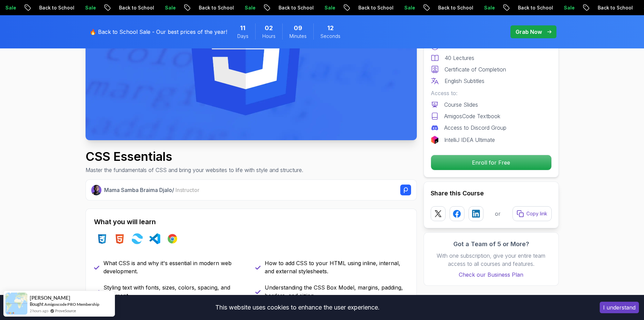 The width and height of the screenshot is (644, 320). What do you see at coordinates (330, 28) in the screenshot?
I see `span: 12 Seconds` at bounding box center [330, 28].